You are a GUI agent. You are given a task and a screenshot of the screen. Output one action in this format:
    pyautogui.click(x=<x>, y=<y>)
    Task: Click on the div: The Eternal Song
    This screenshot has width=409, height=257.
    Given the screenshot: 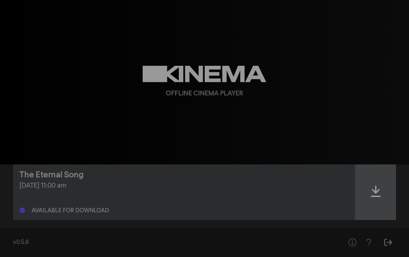 What is the action you would take?
    pyautogui.click(x=51, y=175)
    